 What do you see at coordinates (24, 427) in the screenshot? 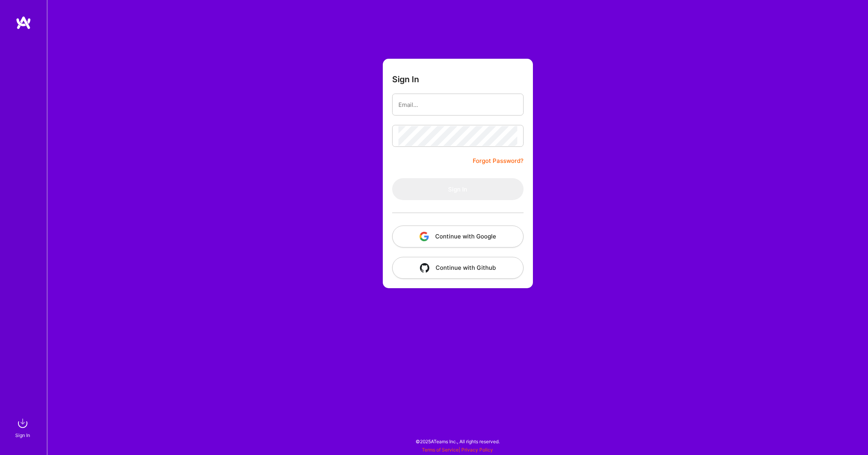
I see `a: sign inSign In` at bounding box center [24, 427].